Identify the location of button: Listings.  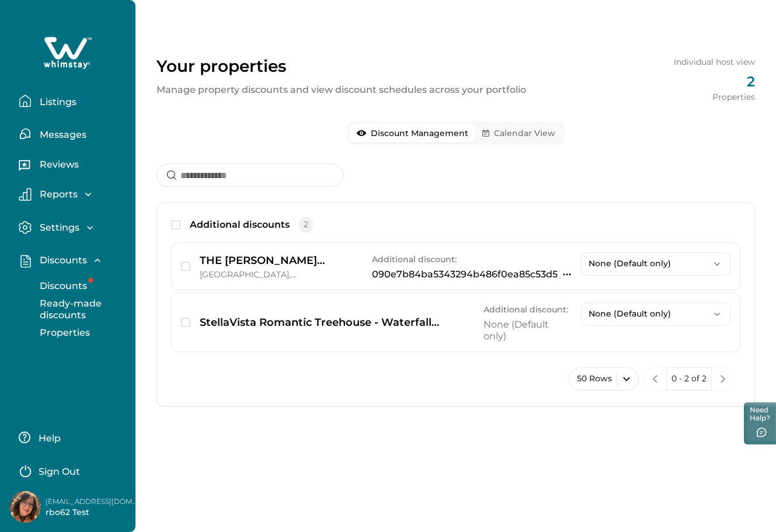
(73, 101).